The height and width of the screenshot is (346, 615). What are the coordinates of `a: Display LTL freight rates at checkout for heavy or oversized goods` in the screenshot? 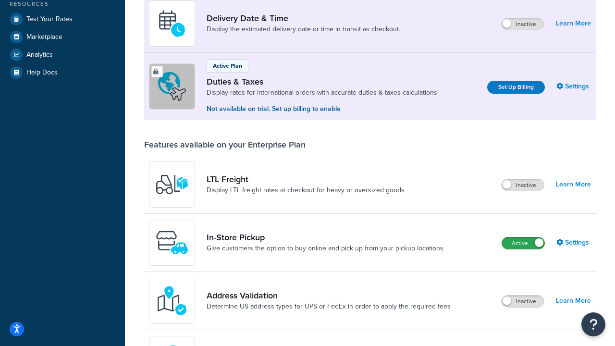 It's located at (306, 190).